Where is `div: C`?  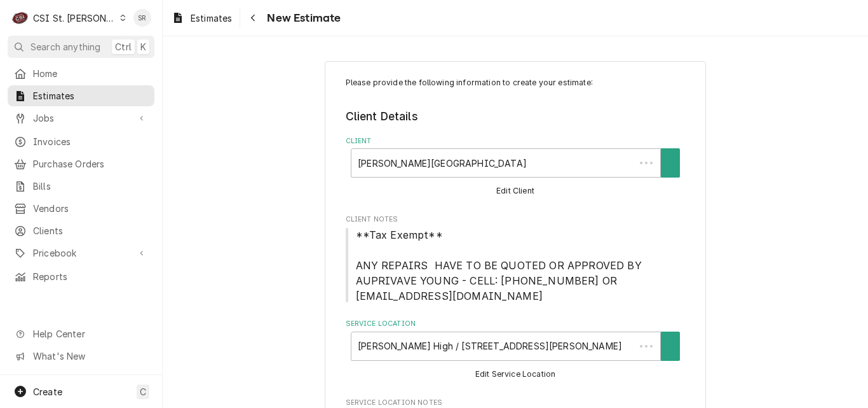
div: C is located at coordinates (21, 18).